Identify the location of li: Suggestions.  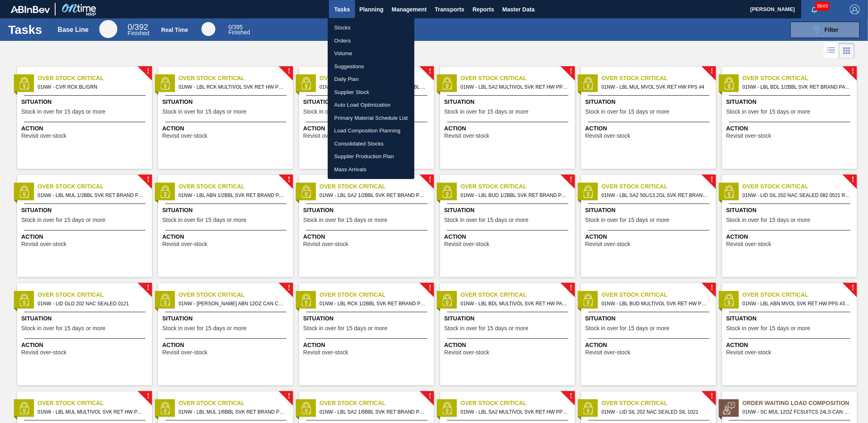
(371, 67).